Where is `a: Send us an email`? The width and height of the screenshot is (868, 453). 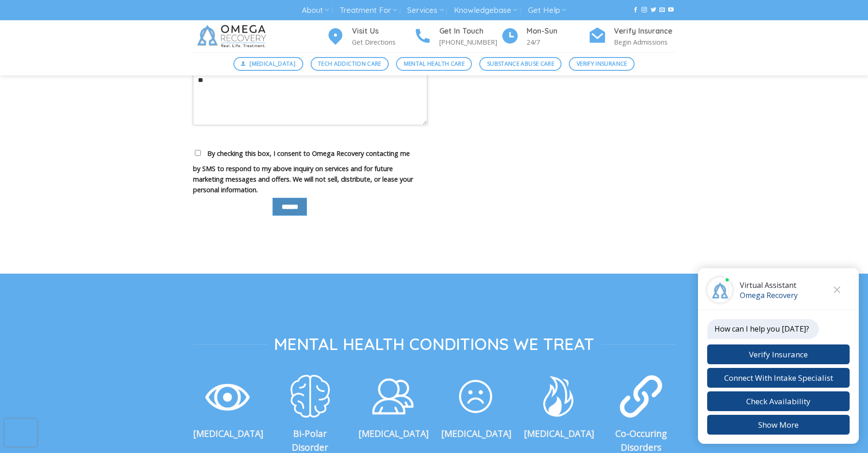 a: Send us an email is located at coordinates (663, 10).